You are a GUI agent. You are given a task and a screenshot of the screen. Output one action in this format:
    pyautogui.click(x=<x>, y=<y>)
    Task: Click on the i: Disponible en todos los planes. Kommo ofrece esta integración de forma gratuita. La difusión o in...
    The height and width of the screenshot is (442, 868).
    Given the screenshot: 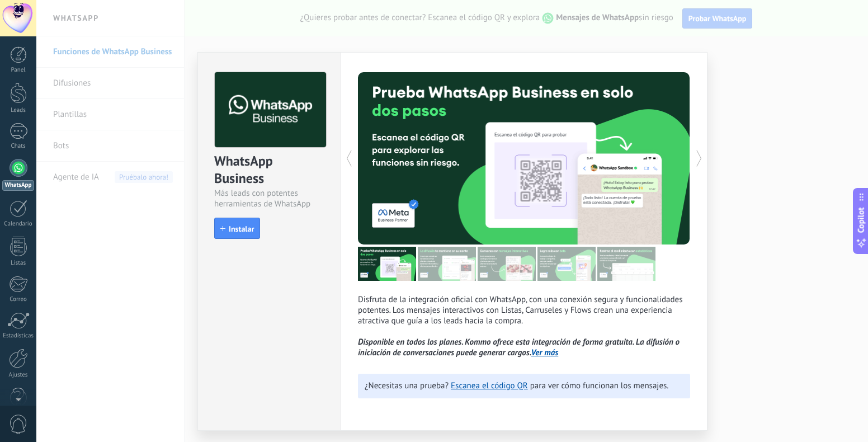 What is the action you would take?
    pyautogui.click(x=518, y=348)
    